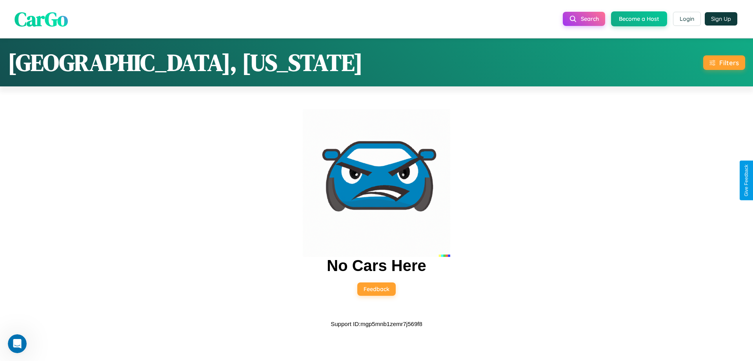  What do you see at coordinates (639, 19) in the screenshot?
I see `button: Become a Host` at bounding box center [639, 19].